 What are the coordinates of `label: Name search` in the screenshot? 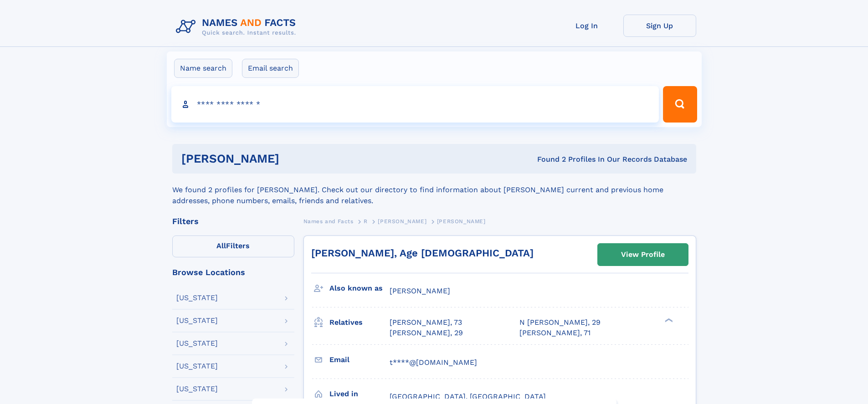 It's located at (203, 68).